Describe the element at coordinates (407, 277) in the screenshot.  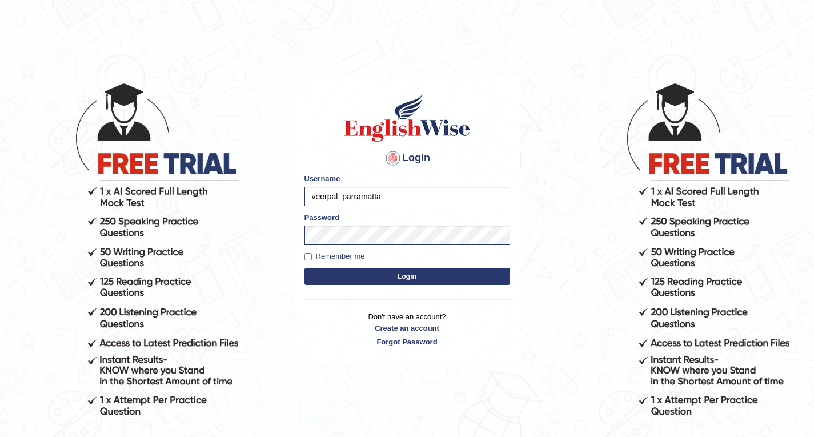
I see `button: Login` at that location.